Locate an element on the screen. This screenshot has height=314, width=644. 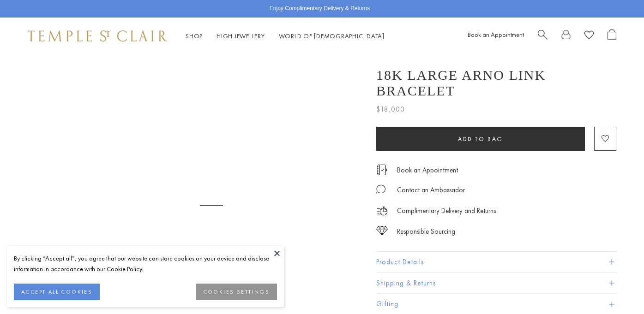
img: MessageIcon-01_2.svg is located at coordinates (381, 189).